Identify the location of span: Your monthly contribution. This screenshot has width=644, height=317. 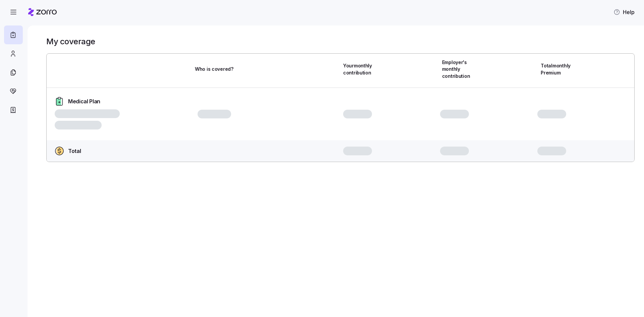
(365, 69).